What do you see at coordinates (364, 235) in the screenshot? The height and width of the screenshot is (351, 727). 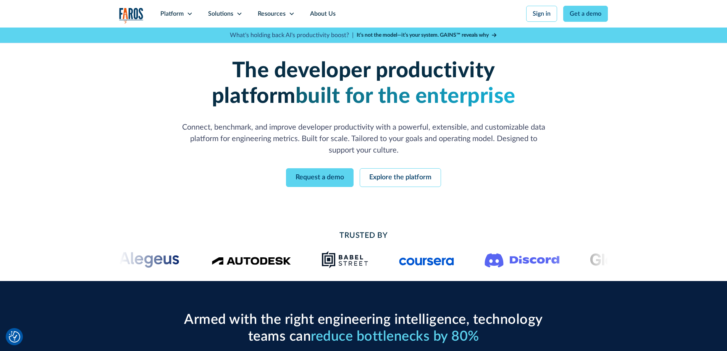 I see `h2: Trusted By` at bounding box center [364, 235].